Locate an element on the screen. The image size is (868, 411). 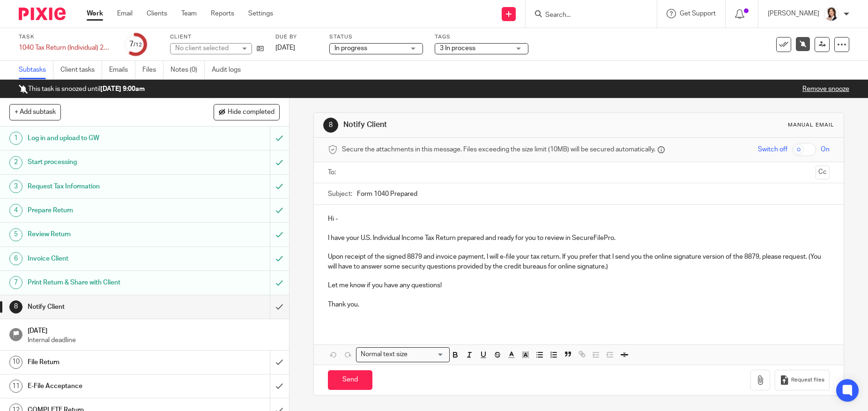
input: Send is located at coordinates (350, 380).